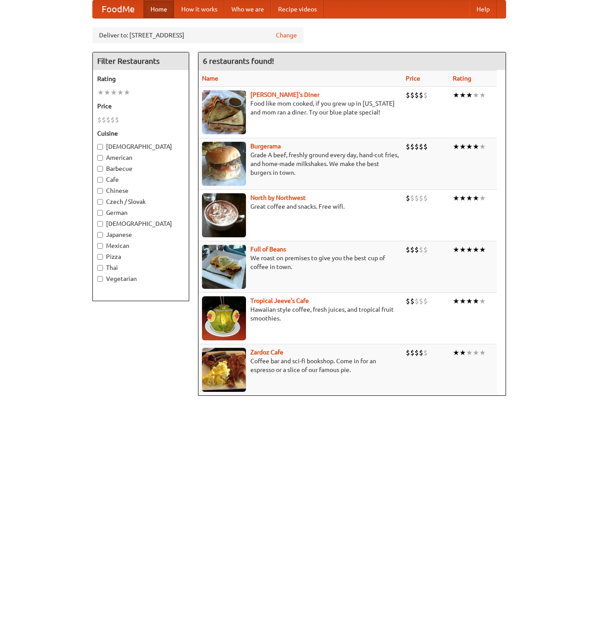 The width and height of the screenshot is (598, 623). I want to click on label: Mexican, so click(141, 246).